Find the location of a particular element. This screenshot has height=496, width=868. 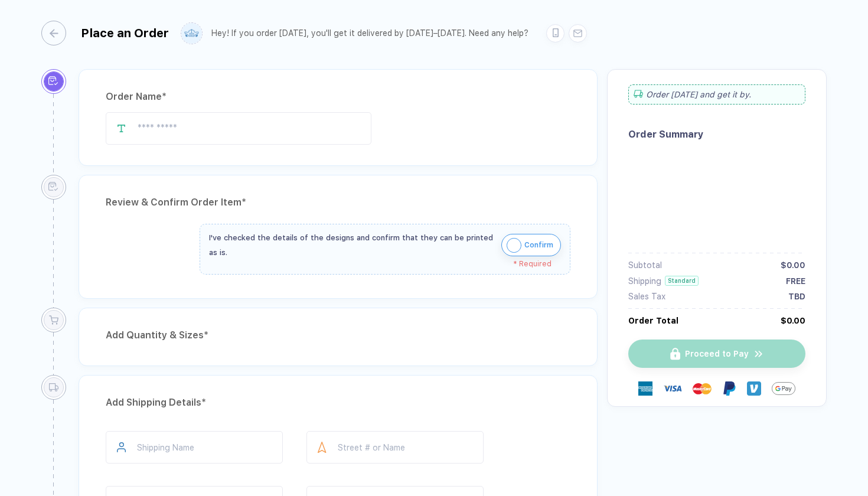

button: iconConfirm is located at coordinates (531, 245).